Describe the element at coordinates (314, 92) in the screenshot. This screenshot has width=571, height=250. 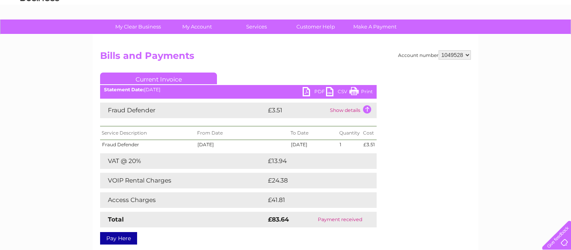
I see `a: PDF` at that location.